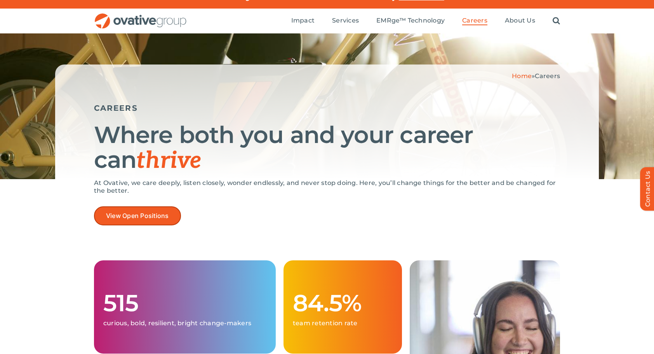  I want to click on span: EMRge™ Technology, so click(411, 21).